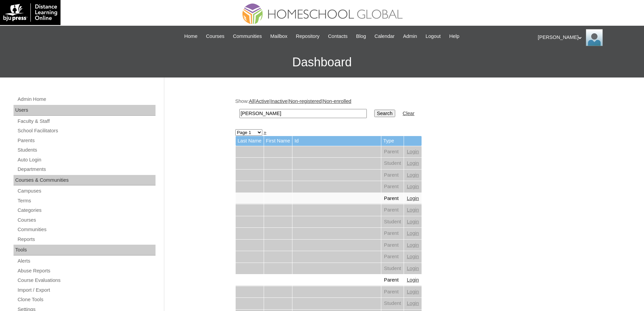  I want to click on span: Courses, so click(215, 36).